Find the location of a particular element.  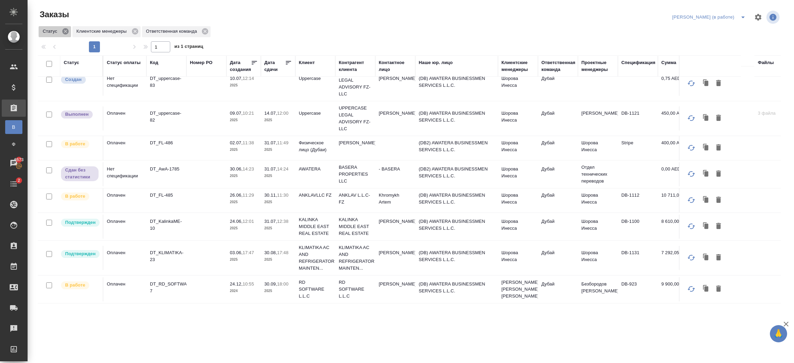

p: 30.06, is located at coordinates (236, 169).